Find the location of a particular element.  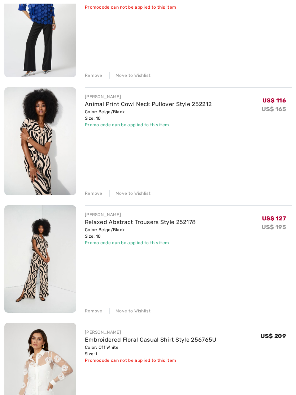

a: Embroidered Floral Casual Shirt Style 256765U is located at coordinates (150, 340).